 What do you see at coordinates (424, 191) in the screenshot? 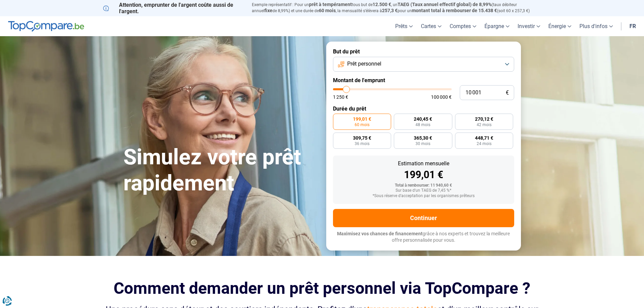
I see `div: Sur base d'un TAEG de 7,45 %*` at bounding box center [424, 191].